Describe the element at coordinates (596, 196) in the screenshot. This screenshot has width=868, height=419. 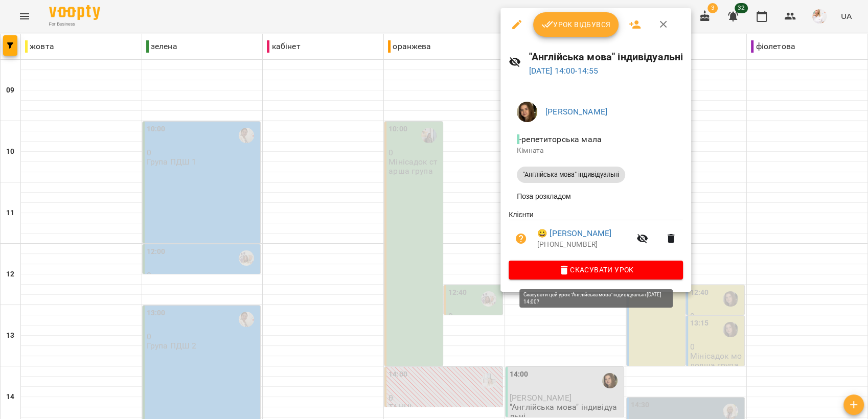
I see `li: Поза розкладом` at that location.